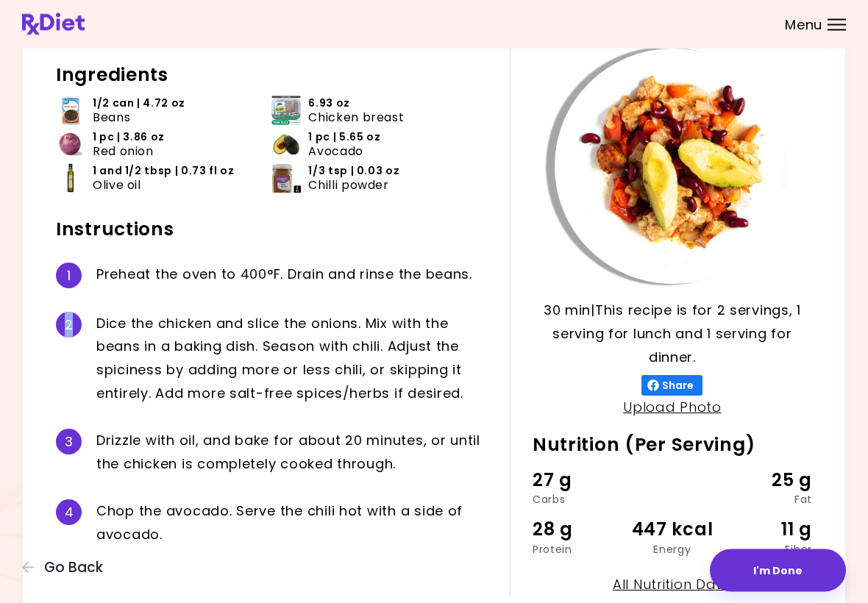  I want to click on div: 3, so click(69, 442).